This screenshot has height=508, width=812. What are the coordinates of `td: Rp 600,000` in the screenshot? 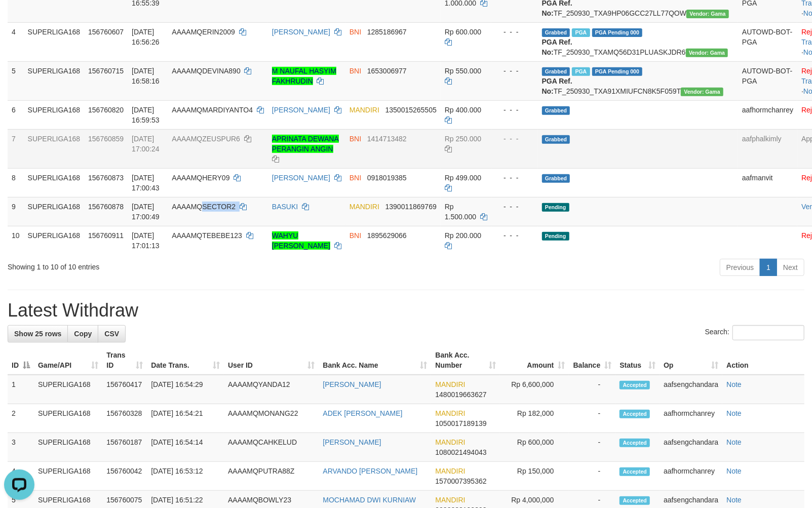 It's located at (535, 447).